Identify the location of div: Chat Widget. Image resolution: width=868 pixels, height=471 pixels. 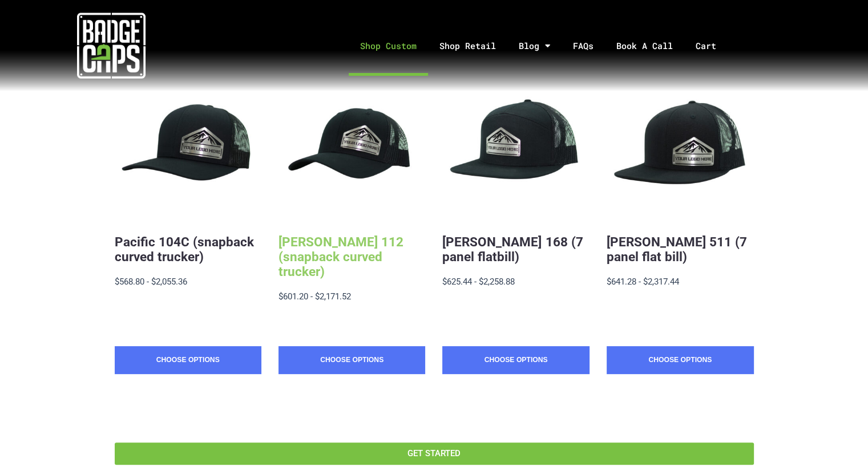
(839, 444).